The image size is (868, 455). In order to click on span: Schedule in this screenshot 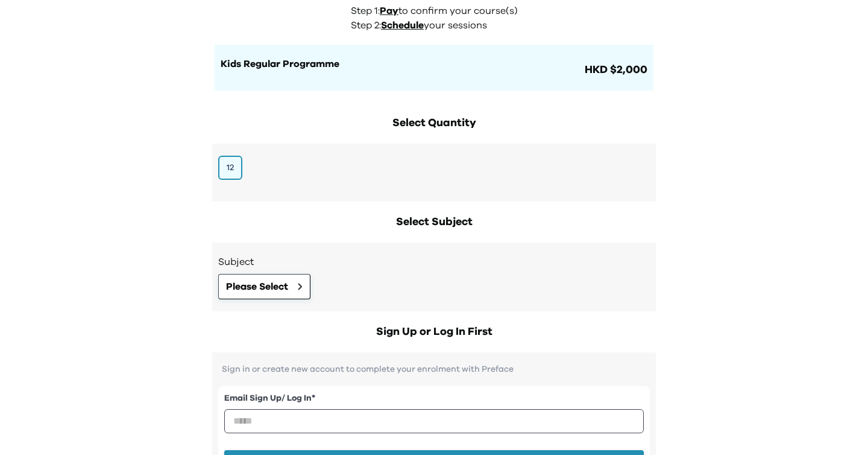, I will do `click(402, 26)`.